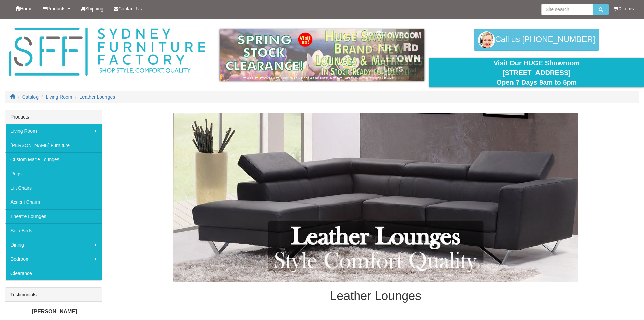 The height and width of the screenshot is (320, 644). What do you see at coordinates (376, 296) in the screenshot?
I see `h1: Leather Lounges` at bounding box center [376, 296].